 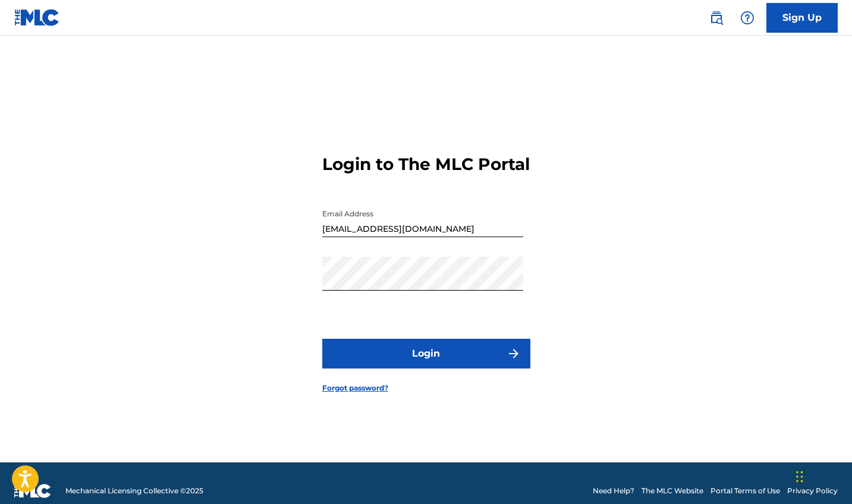 I want to click on img: help, so click(x=747, y=18).